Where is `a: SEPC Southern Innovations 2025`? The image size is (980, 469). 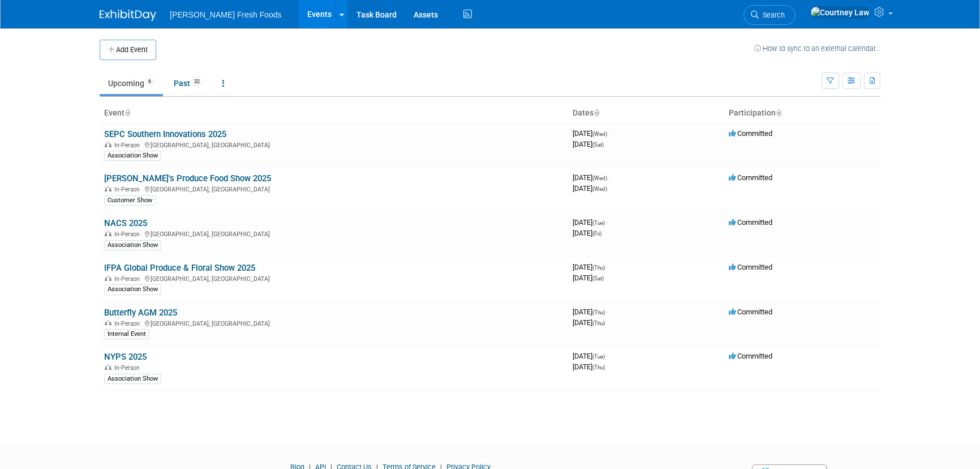 a: SEPC Southern Innovations 2025 is located at coordinates (165, 134).